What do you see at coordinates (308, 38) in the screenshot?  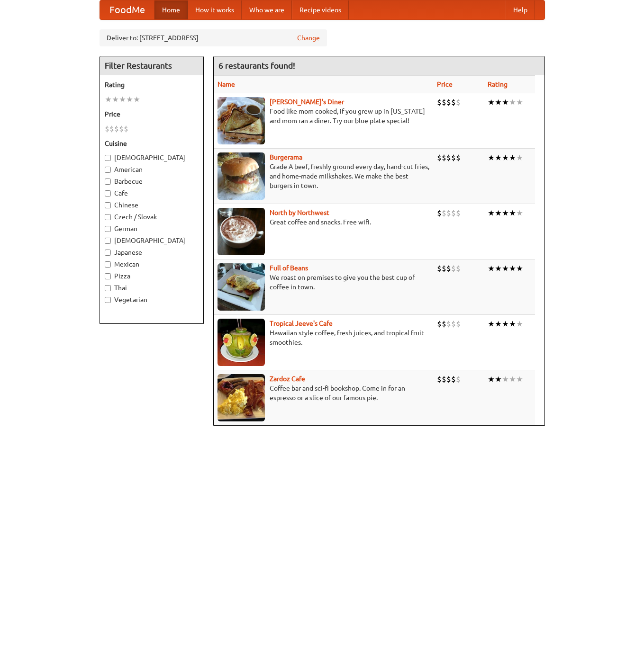 I see `a: Change` at bounding box center [308, 38].